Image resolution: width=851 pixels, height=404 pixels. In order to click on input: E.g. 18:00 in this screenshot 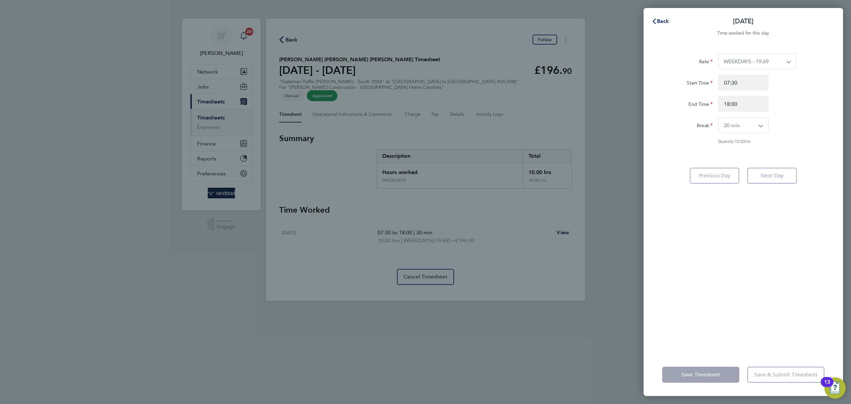, I will do `click(743, 104)`.